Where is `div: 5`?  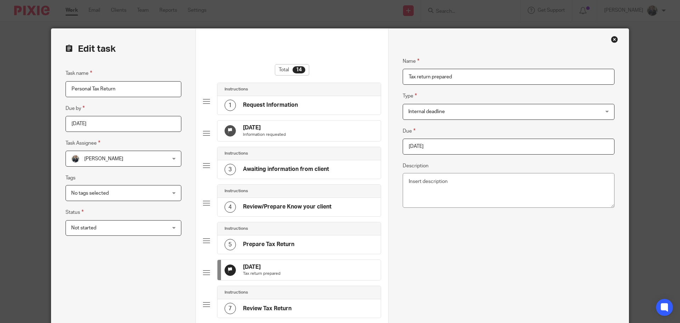 div: 5 is located at coordinates (230, 244).